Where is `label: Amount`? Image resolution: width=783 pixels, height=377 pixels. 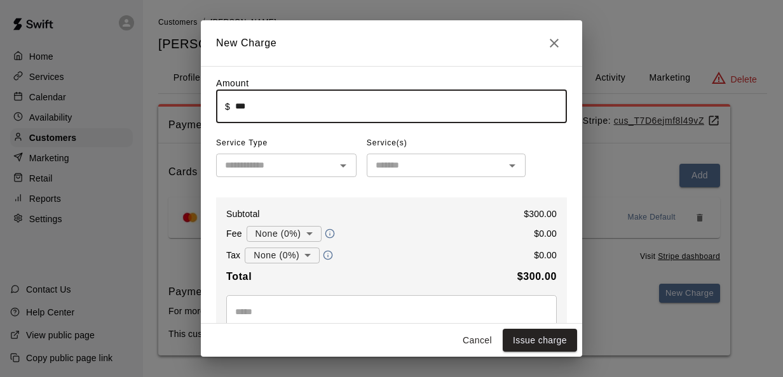
label: Amount is located at coordinates (233, 83).